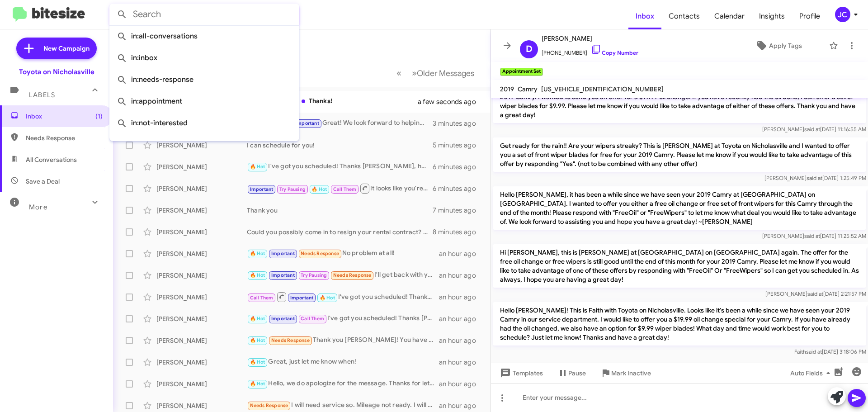  Describe the element at coordinates (507, 89) in the screenshot. I see `span: 2019` at that location.